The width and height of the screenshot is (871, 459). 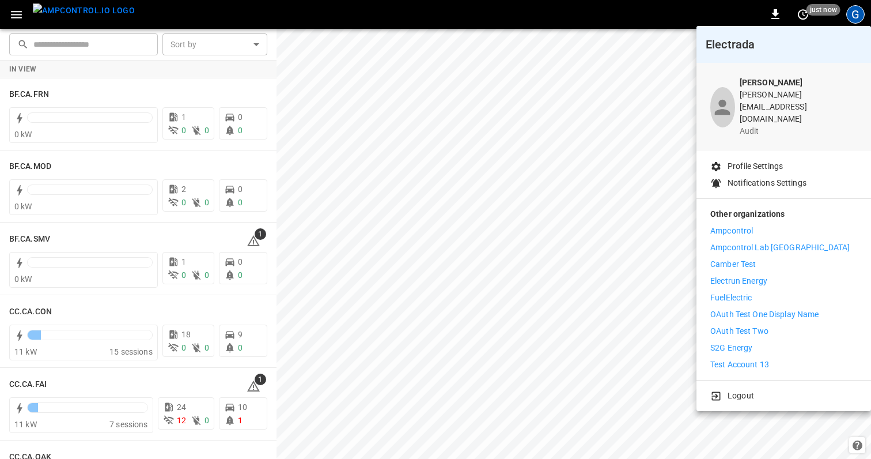 I want to click on p: Test Account 13, so click(x=740, y=364).